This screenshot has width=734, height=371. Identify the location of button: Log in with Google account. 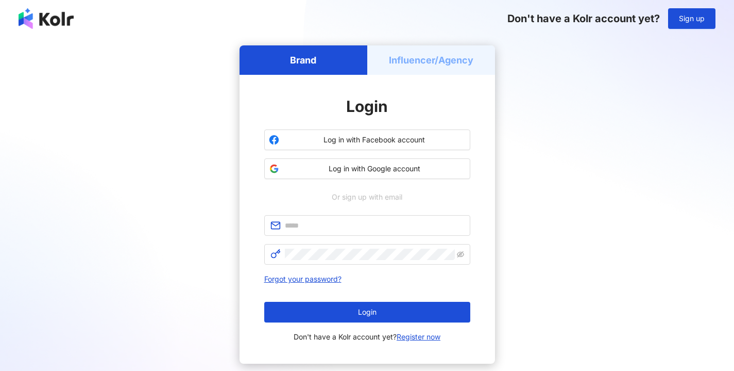
(367, 169).